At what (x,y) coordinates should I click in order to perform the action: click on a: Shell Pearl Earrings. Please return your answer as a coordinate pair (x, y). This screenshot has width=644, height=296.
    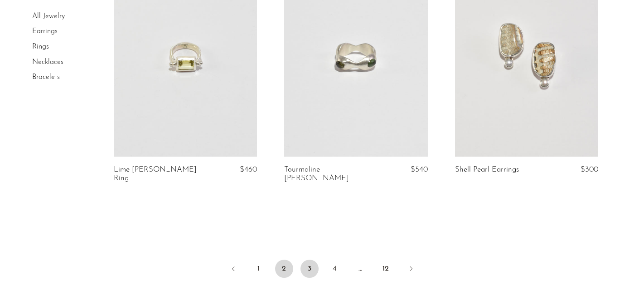
    Looking at the image, I should click on (487, 170).